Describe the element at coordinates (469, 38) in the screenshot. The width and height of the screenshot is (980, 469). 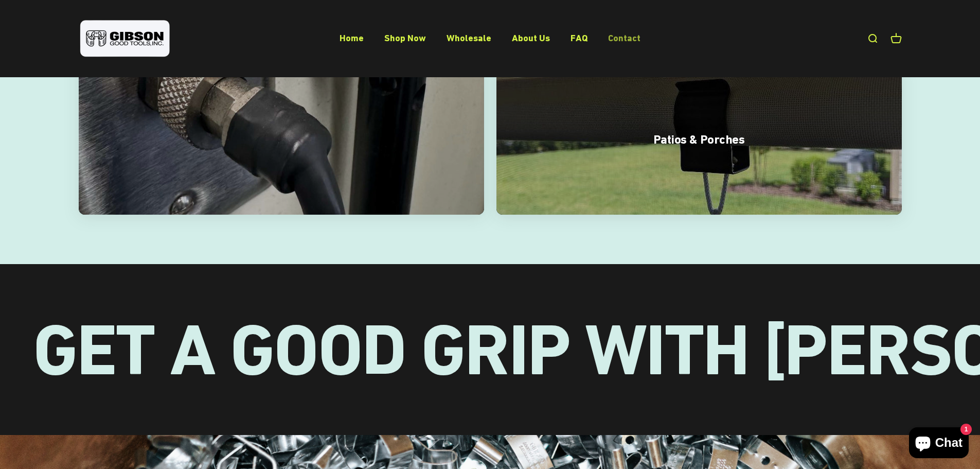
I see `a: Wholesale` at that location.